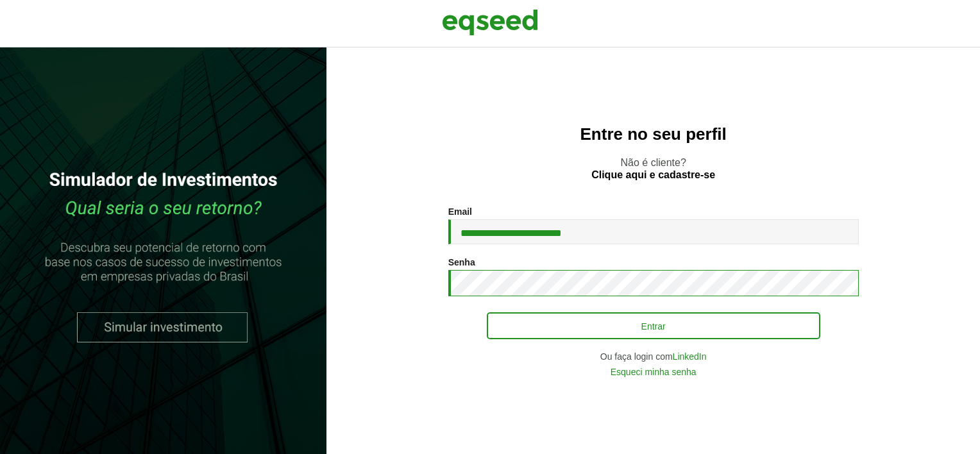  Describe the element at coordinates (490, 22) in the screenshot. I see `img: EqSeed Logo` at that location.